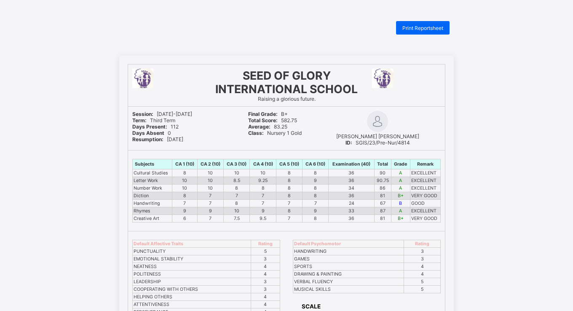 This screenshot has width=573, height=311. What do you see at coordinates (349, 244) in the screenshot?
I see `th: Default Psychomotor` at bounding box center [349, 244].